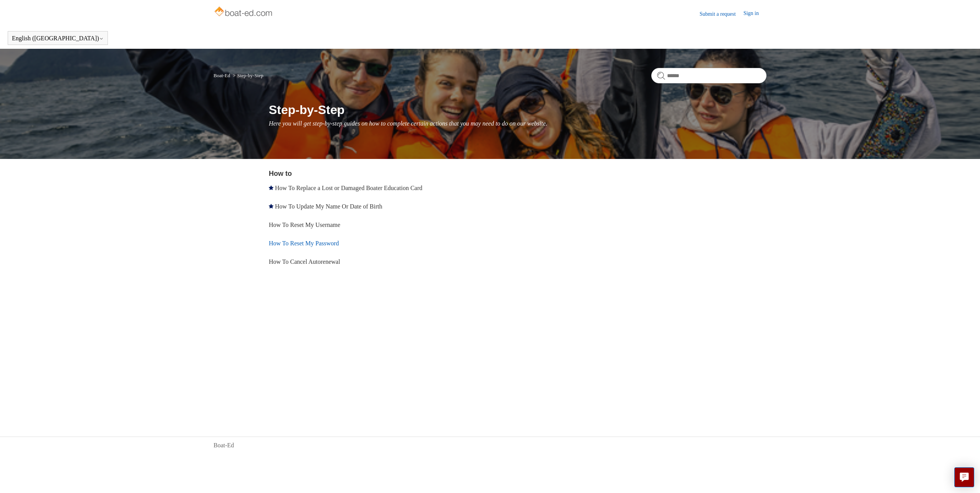 Image resolution: width=980 pixels, height=493 pixels. I want to click on a: Submit a request, so click(721, 13).